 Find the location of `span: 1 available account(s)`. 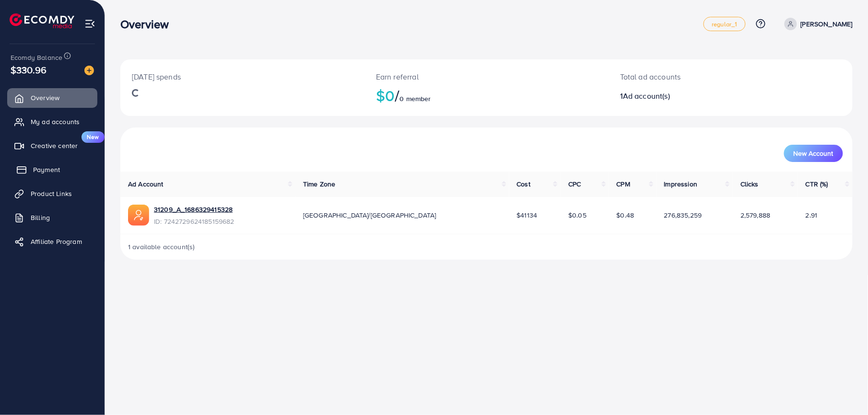

span: 1 available account(s) is located at coordinates (162, 246).